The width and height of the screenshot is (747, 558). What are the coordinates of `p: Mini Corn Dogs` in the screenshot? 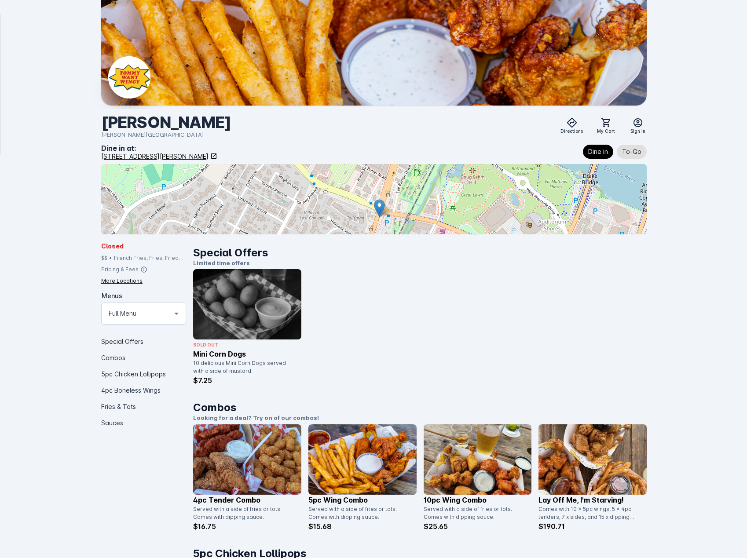 It's located at (247, 354).